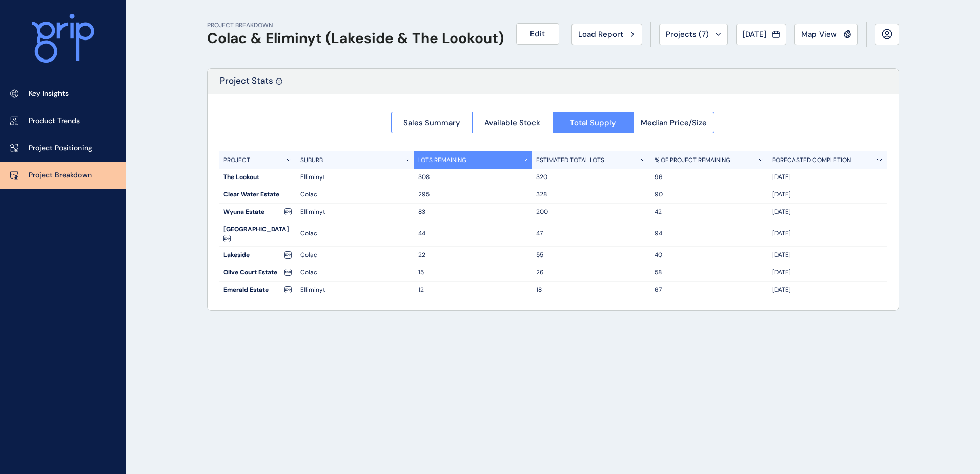  What do you see at coordinates (709, 290) in the screenshot?
I see `p: 67` at bounding box center [709, 290].